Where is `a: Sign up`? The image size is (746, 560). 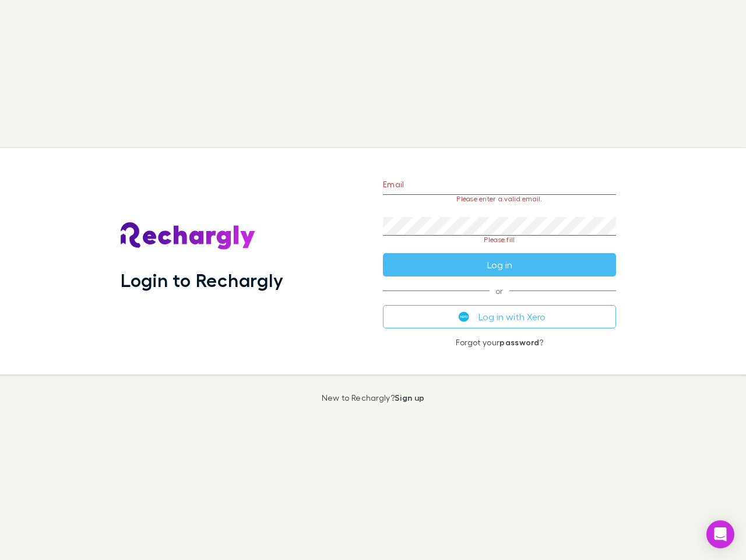
a: Sign up is located at coordinates (409, 397).